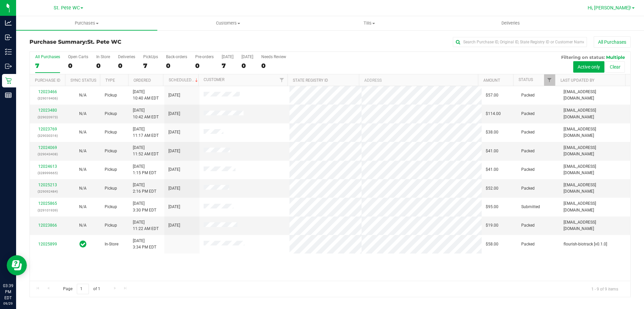 The height and width of the screenshot is (309, 644). Describe the element at coordinates (87, 23) in the screenshot. I see `span: Purchases` at that location.